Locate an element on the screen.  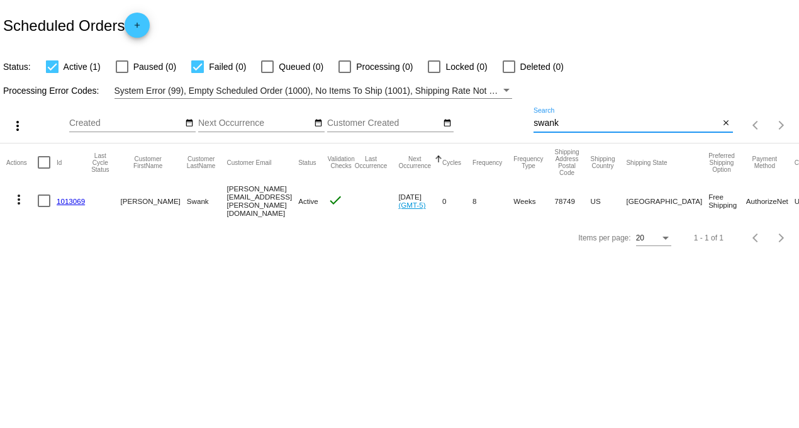
button: Change sorting for CustomerFirstName is located at coordinates (147, 162).